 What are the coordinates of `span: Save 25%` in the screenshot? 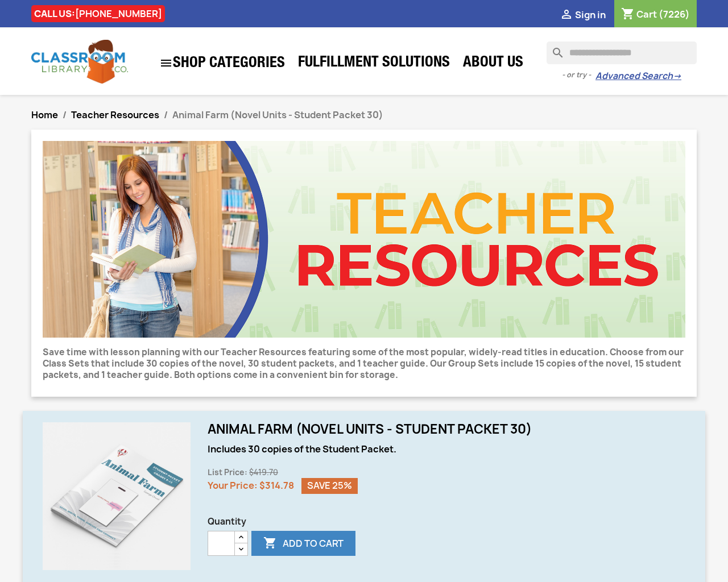 It's located at (329, 486).